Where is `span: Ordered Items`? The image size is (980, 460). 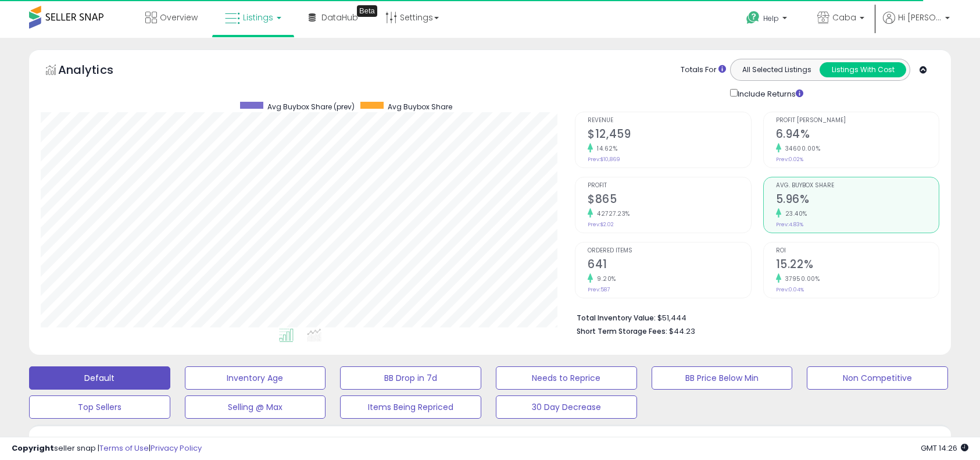
span: Ordered Items is located at coordinates (669, 250).